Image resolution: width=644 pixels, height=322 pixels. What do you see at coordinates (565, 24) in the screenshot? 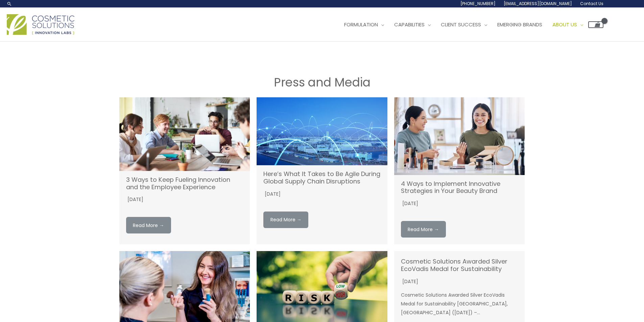
I see `span: About Us` at bounding box center [565, 24].